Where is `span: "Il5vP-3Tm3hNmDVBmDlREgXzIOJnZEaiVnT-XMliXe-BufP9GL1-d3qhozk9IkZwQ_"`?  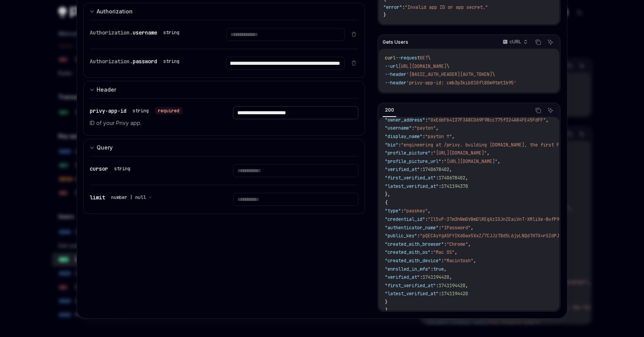 span: "Il5vP-3Tm3hNmDVBmDlREgXzIOJnZEaiVnT-XMliXe-BufP9GL1-d3qhozk9IkZwQ_" is located at coordinates (519, 219).